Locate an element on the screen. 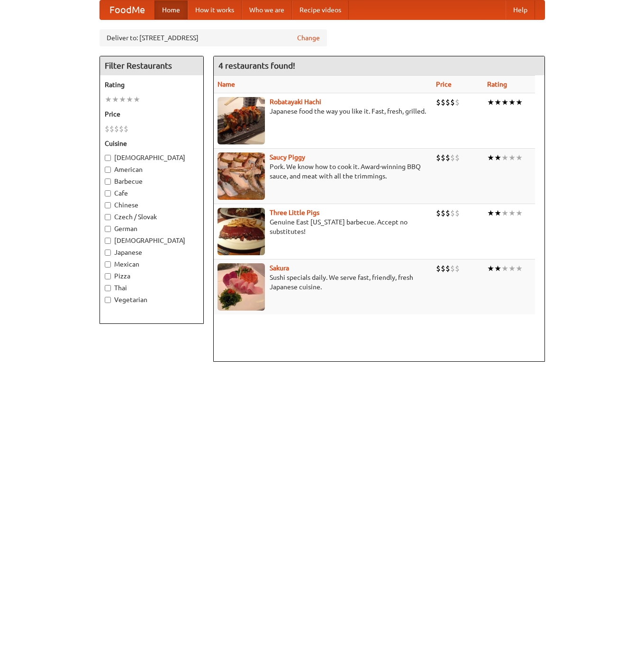 Image resolution: width=644 pixels, height=670 pixels. p: Japanese food the way you like it. Fast, fresh, grilled. is located at coordinates (323, 112).